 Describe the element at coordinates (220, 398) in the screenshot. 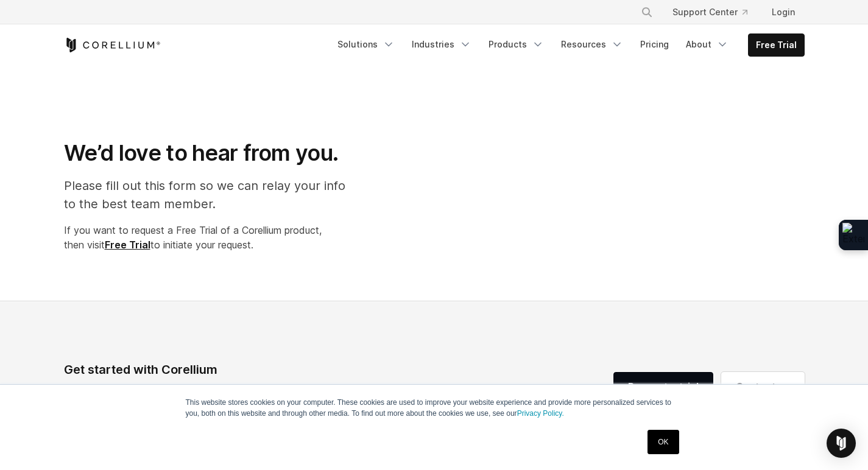

I see `p: We’re here to help you revolutionize your security and development practices with pioneering tech...` at that location.